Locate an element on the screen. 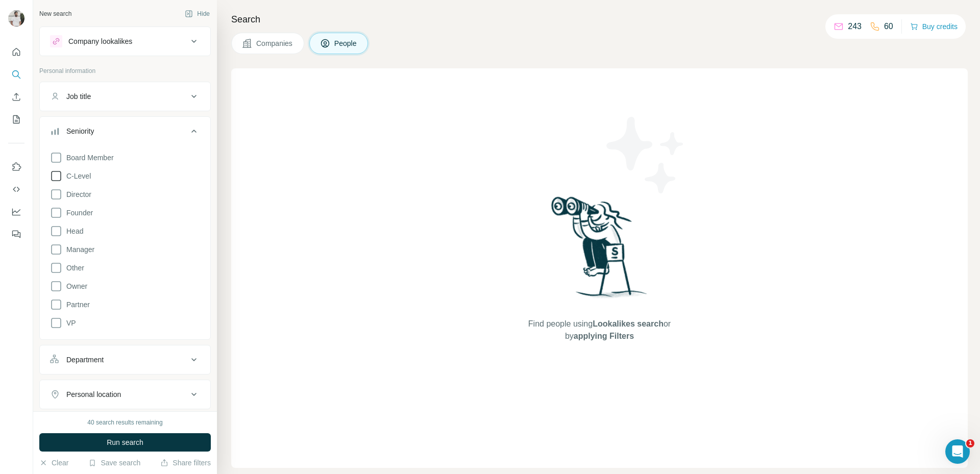 The height and width of the screenshot is (474, 980). button: Feedback is located at coordinates (16, 234).